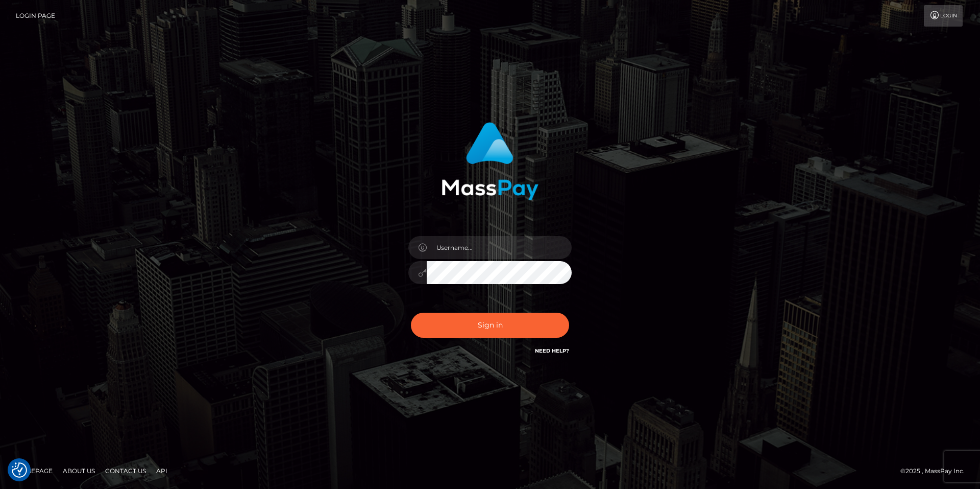  Describe the element at coordinates (34, 470) in the screenshot. I see `a: Homepage` at that location.